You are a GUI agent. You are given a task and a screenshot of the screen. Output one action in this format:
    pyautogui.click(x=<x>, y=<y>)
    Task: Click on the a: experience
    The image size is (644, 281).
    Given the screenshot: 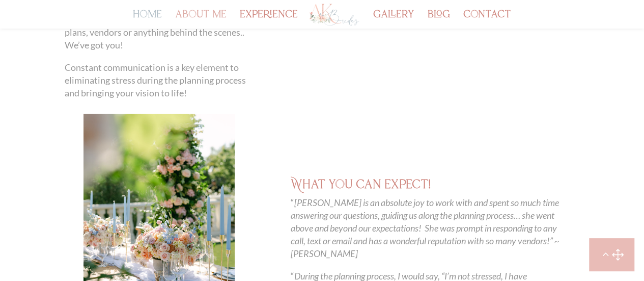 What is the action you would take?
    pyautogui.click(x=268, y=20)
    